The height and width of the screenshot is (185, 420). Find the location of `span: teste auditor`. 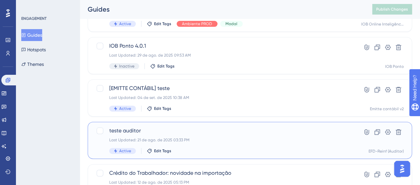

span: teste auditor is located at coordinates (223, 131).